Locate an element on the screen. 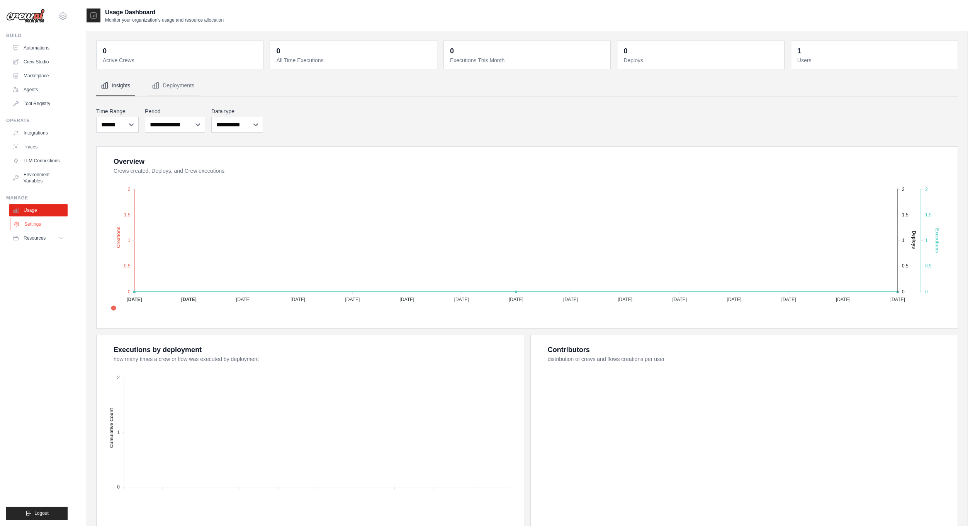  a: Agents is located at coordinates (38, 90).